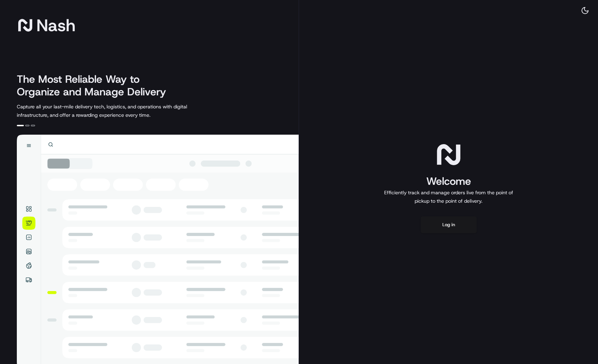  What do you see at coordinates (449, 225) in the screenshot?
I see `button: Log in` at bounding box center [449, 225].